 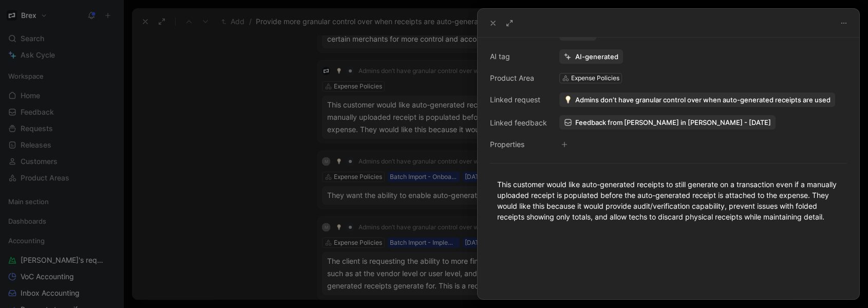 I want to click on div: Linked feedback, so click(x=518, y=123).